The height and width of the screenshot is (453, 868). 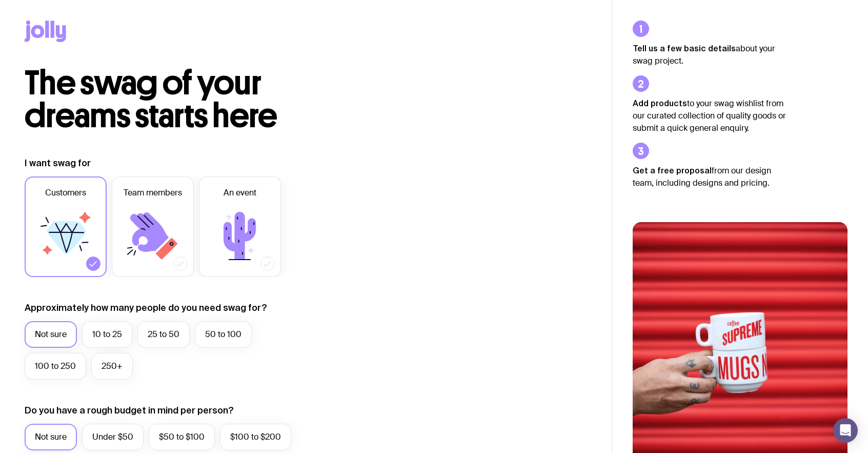 I want to click on label: 50 to 100, so click(x=223, y=334).